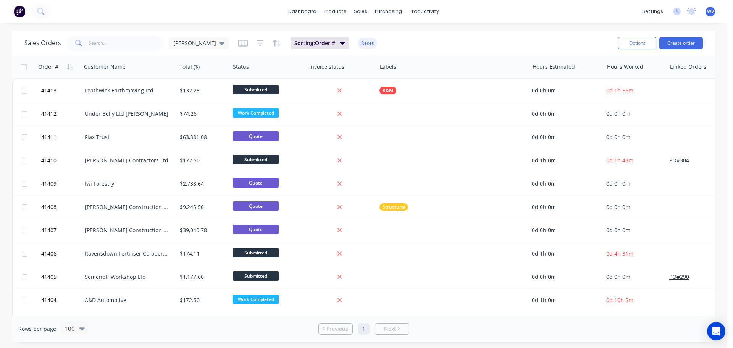 This screenshot has width=733, height=348. What do you see at coordinates (360, 11) in the screenshot?
I see `div: sales` at bounding box center [360, 11].